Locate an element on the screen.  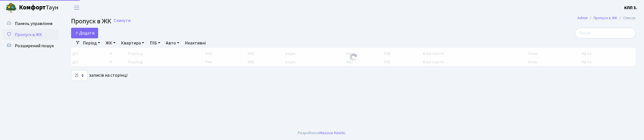
a: Неактивні is located at coordinates (195, 43).